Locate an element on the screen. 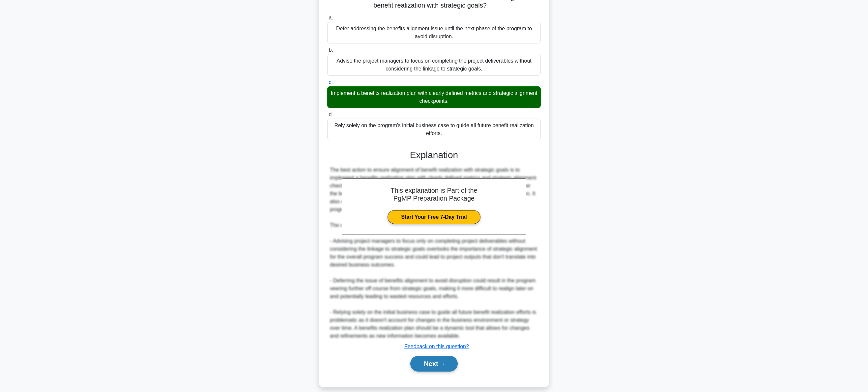 Image resolution: width=868 pixels, height=392 pixels. button: Next is located at coordinates (434, 363).